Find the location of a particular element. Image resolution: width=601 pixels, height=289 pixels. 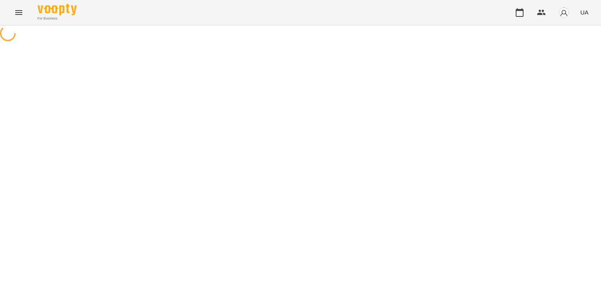

button: UA is located at coordinates (584, 12).